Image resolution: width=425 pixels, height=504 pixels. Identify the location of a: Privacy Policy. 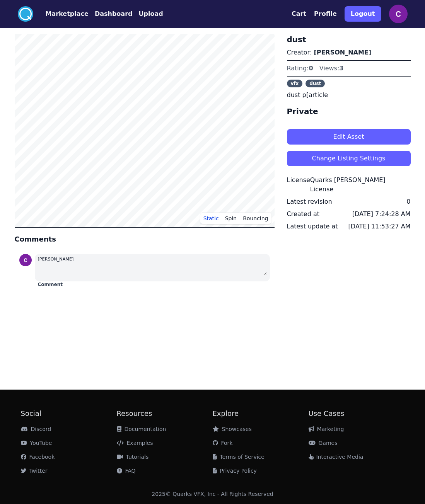
(235, 471).